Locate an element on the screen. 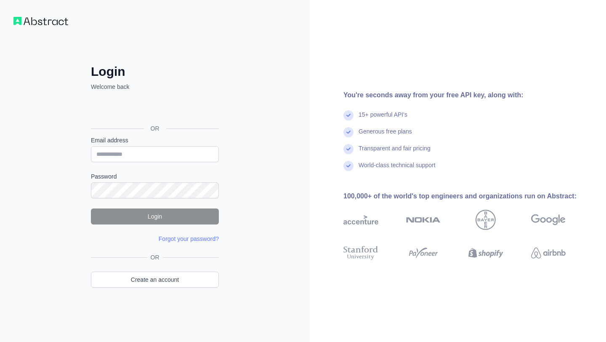 This screenshot has height=342, width=606. p: Welcome back is located at coordinates (155, 87).